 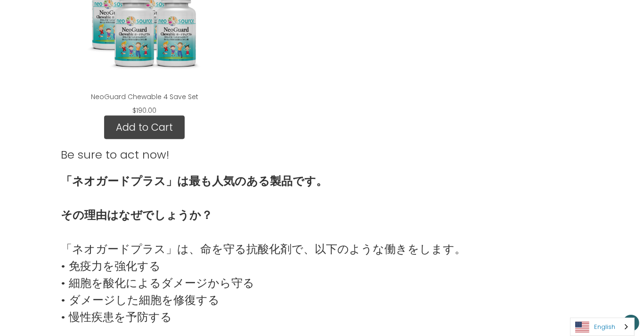 What do you see at coordinates (144, 111) in the screenshot?
I see `div: $190.00` at bounding box center [144, 111].